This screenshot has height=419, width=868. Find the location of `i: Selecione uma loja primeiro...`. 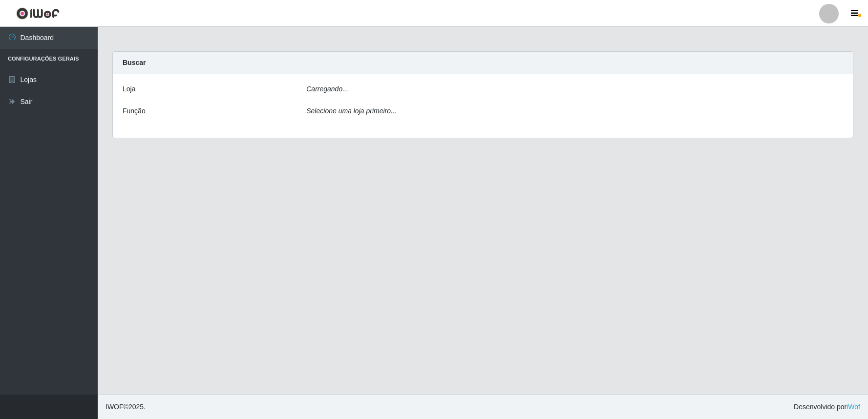

i: Selecione uma loja primeiro... is located at coordinates (351, 111).